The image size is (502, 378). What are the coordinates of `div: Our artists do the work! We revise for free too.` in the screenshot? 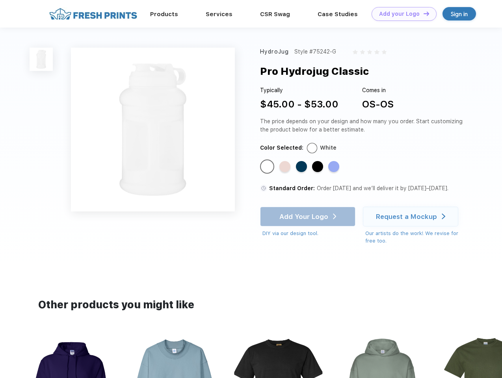 It's located at (415, 237).